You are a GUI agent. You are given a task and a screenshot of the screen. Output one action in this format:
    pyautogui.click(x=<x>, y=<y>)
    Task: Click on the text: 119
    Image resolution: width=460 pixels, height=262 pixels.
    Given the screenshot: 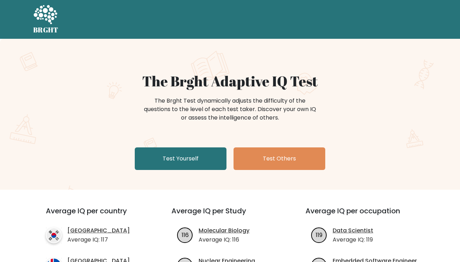 What is the action you would take?
    pyautogui.click(x=319, y=235)
    